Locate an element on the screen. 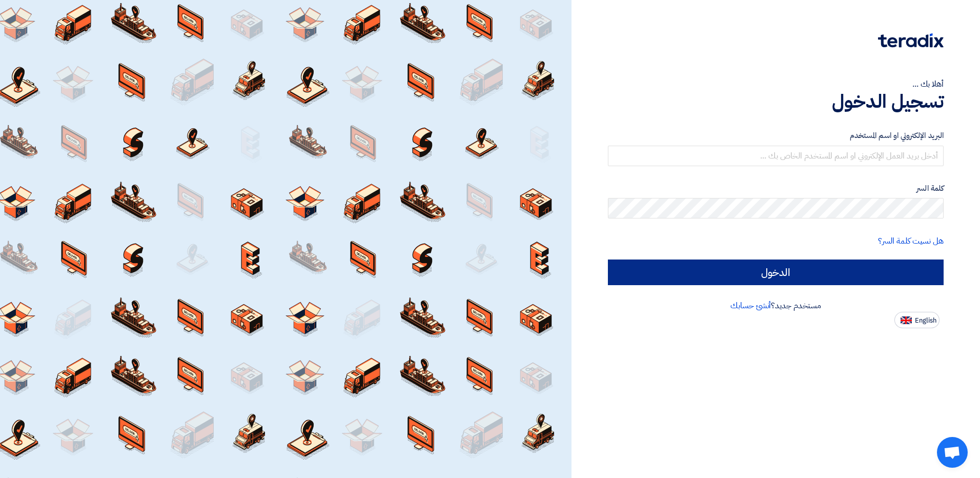 The image size is (980, 478). div: أهلا بك ... is located at coordinates (775, 85).